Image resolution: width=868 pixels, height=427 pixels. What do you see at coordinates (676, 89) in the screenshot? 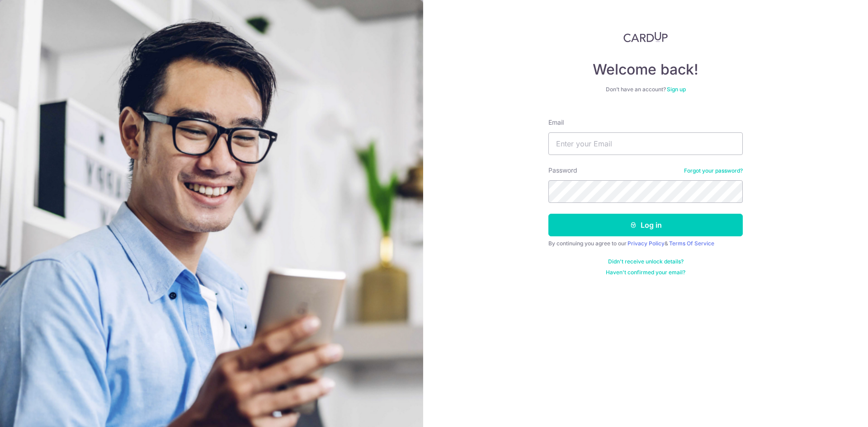
I see `a: Sign up` at bounding box center [676, 89].